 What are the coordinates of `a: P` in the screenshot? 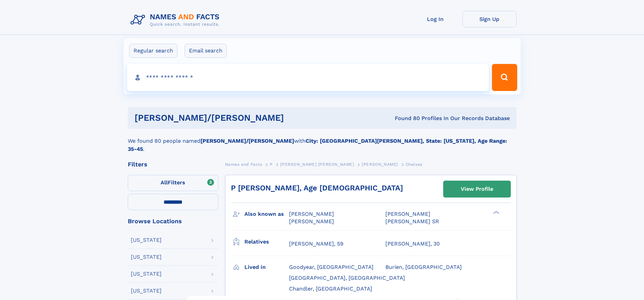 It's located at (271, 164).